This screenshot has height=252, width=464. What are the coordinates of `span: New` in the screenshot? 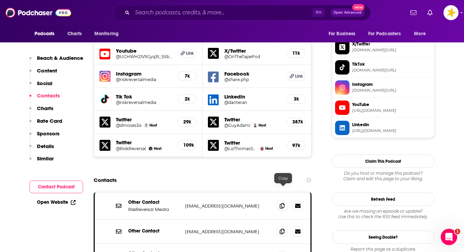 It's located at (358, 7).